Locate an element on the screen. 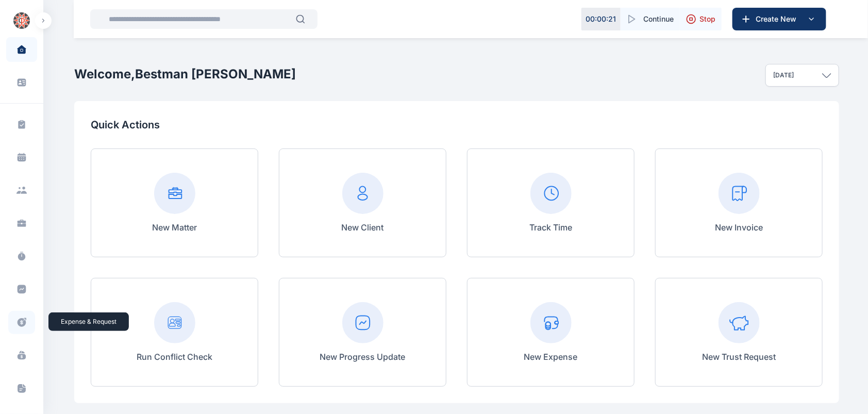 The image size is (868, 414). p: 00 : 00 : 21 is located at coordinates (601, 19).